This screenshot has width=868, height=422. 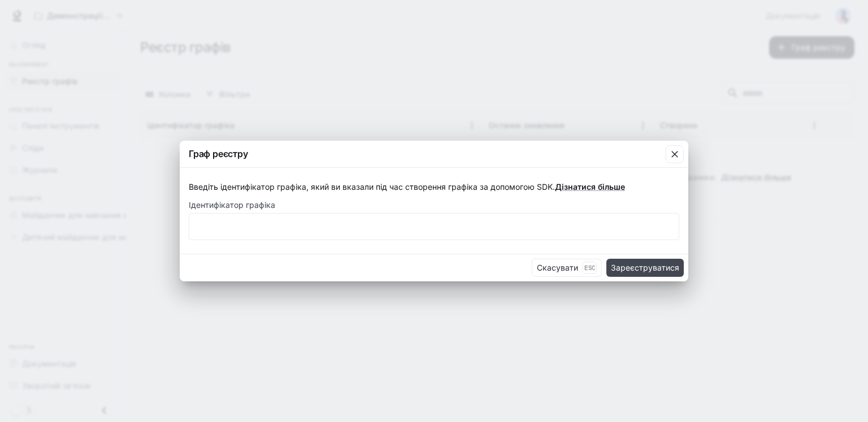 I want to click on font: Скасувати, so click(x=557, y=267).